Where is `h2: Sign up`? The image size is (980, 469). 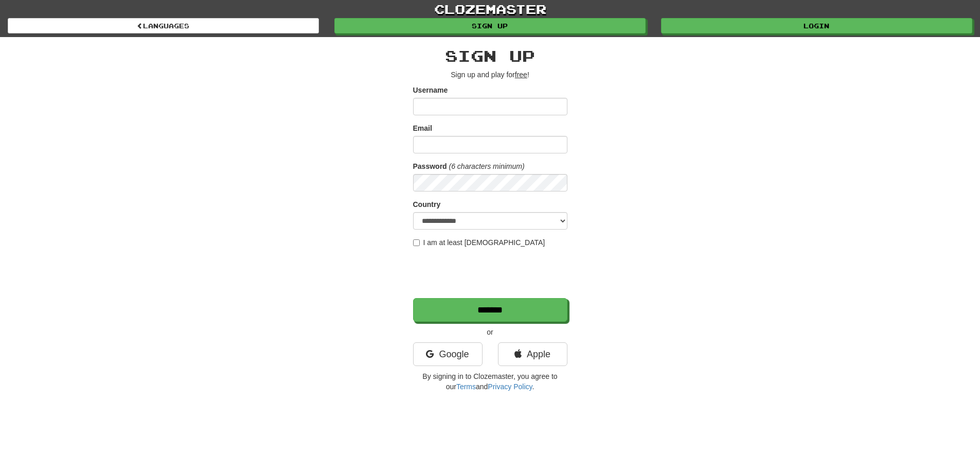
h2: Sign up is located at coordinates (490, 55).